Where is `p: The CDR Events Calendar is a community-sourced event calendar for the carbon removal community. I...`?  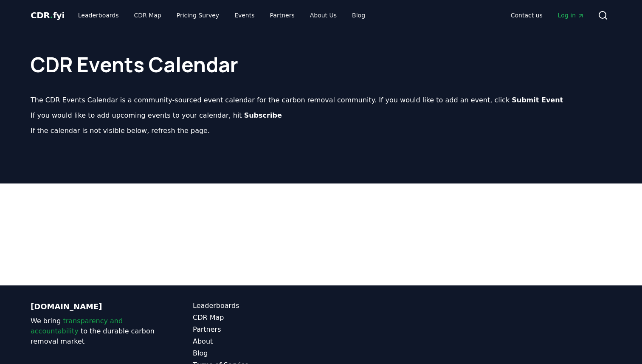 p: The CDR Events Calendar is a community-sourced event calendar for the carbon removal community. I... is located at coordinates (321, 100).